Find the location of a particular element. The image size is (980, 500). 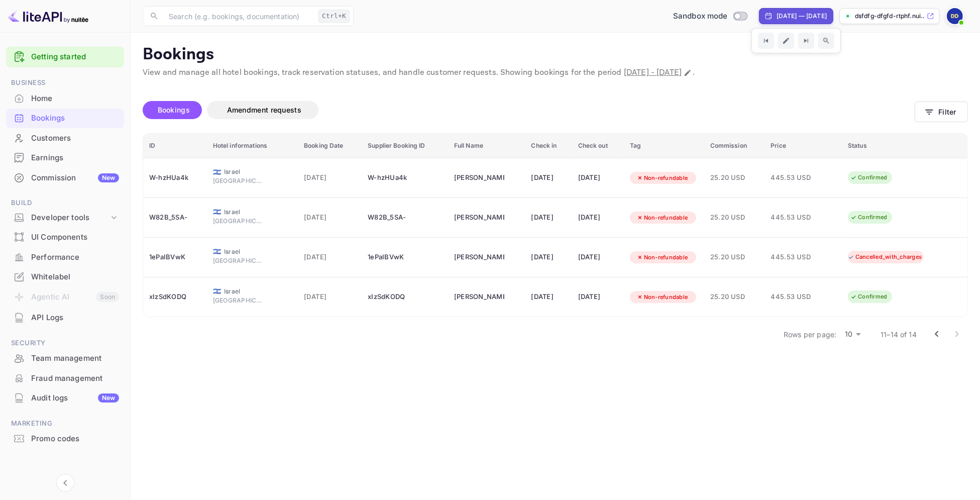

th: Supplier Booking ID is located at coordinates (405, 145).